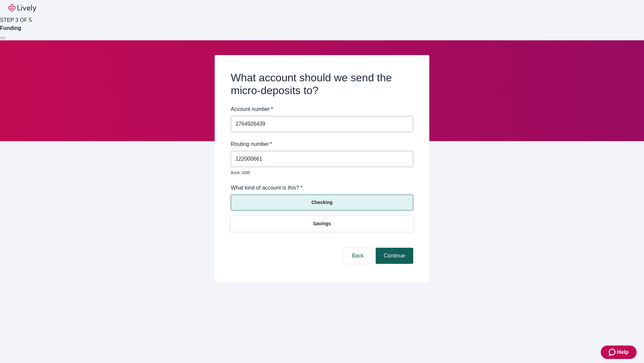 The height and width of the screenshot is (363, 644). I want to click on svg: Zendesk support icon, so click(613, 352).